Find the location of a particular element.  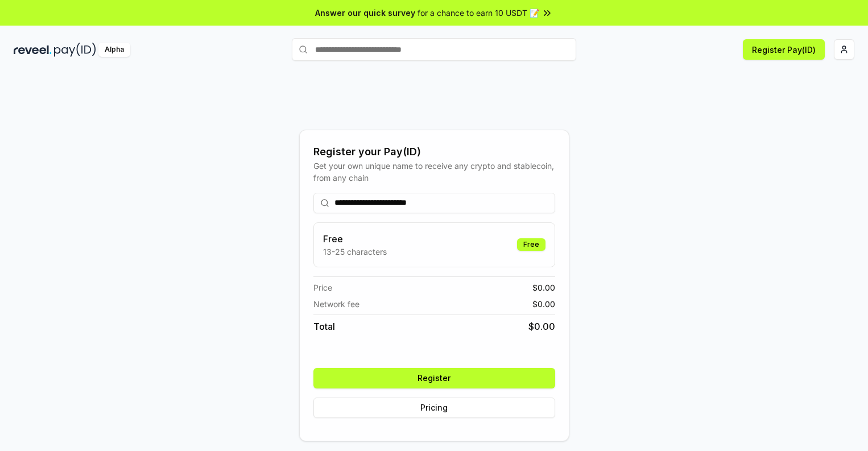

button: Register Pay(ID) is located at coordinates (784, 50).